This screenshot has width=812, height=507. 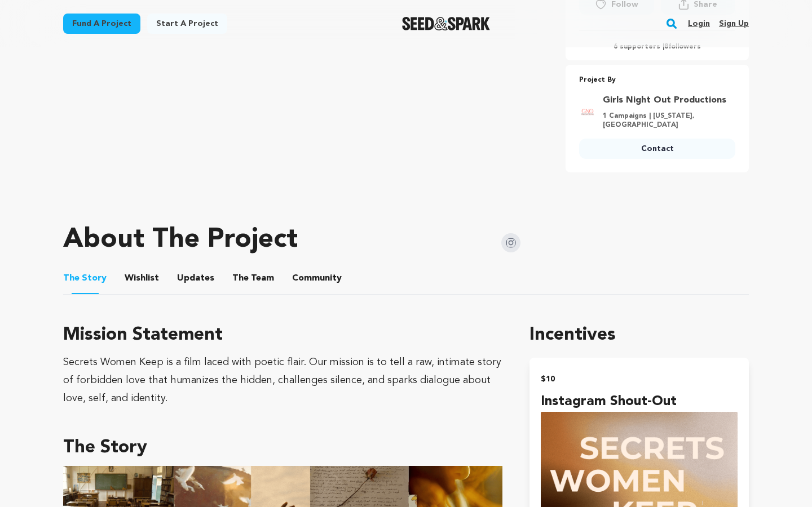 I want to click on span: Community, so click(x=317, y=278).